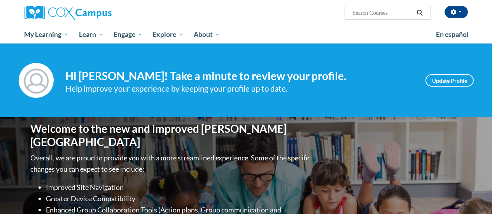 This screenshot has height=214, width=492. What do you see at coordinates (179, 188) in the screenshot?
I see `li: Improved Site Navigation` at bounding box center [179, 188].